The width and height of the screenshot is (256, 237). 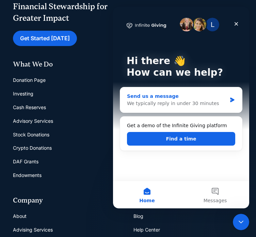 I want to click on div: Send us a messageWe typically reply in under 30 minutes, so click(x=68, y=93).